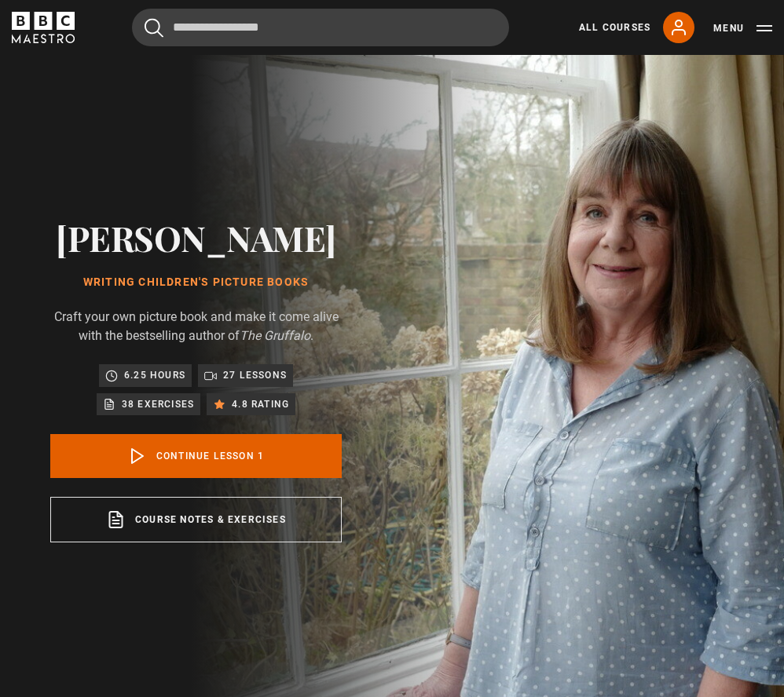 The height and width of the screenshot is (697, 784). Describe the element at coordinates (154, 375) in the screenshot. I see `p: 6.25 hours` at that location.